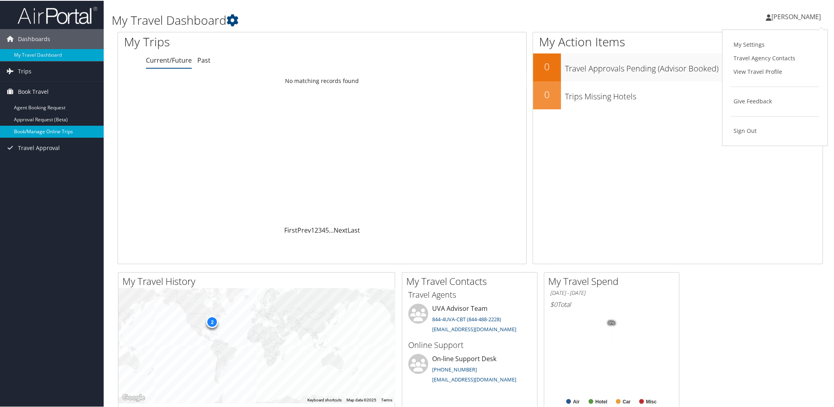 The height and width of the screenshot is (407, 834). Describe the element at coordinates (316, 229) in the screenshot. I see `a: 2` at that location.